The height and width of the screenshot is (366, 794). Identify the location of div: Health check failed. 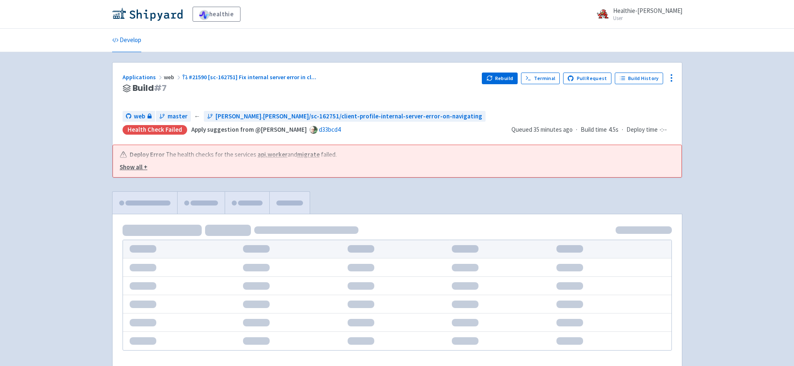
(155, 130).